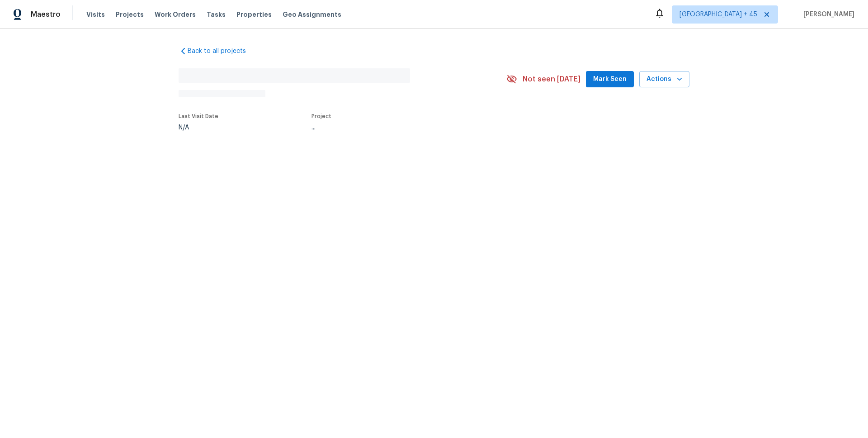 This screenshot has width=868, height=438. I want to click on span: Project, so click(322, 116).